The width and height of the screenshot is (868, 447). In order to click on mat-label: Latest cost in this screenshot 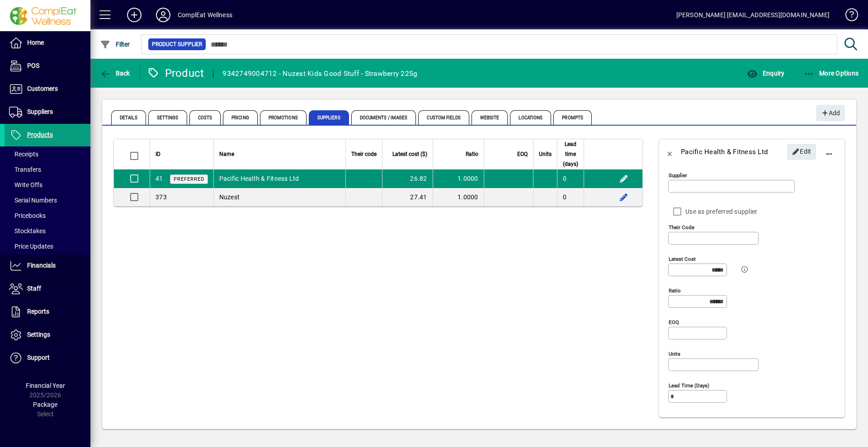, I will do `click(682, 259)`.